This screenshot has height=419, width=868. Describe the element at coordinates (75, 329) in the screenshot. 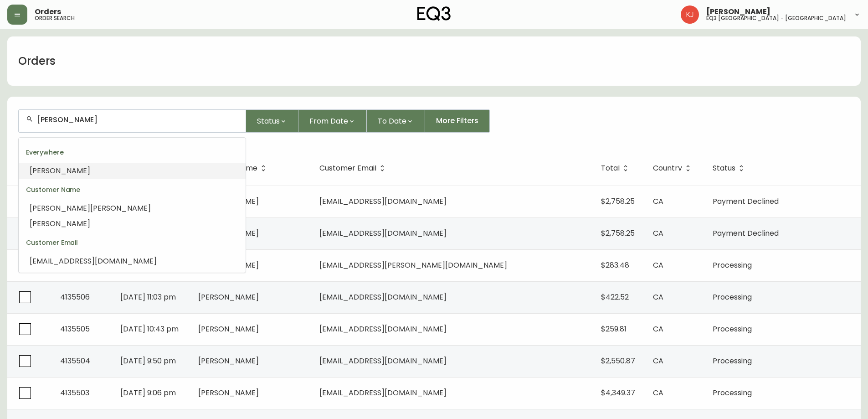

I see `span: 4135505` at that location.